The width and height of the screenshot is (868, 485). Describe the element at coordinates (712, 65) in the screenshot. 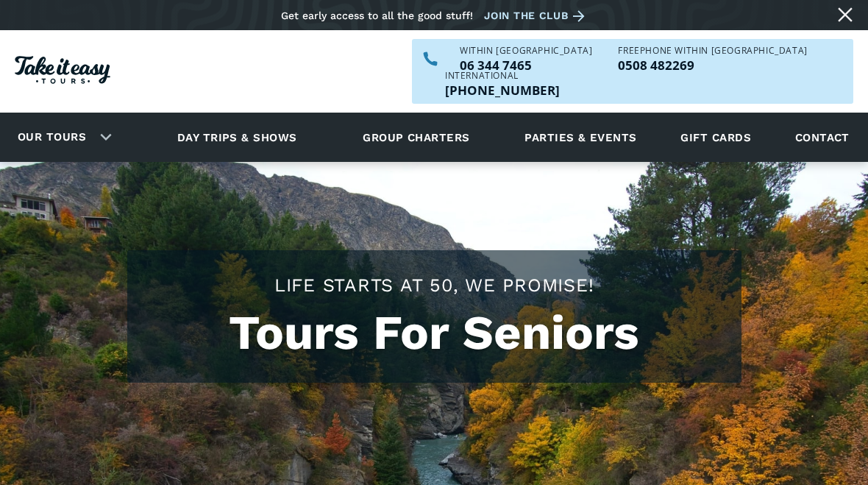

I see `p: 0508 482269` at that location.